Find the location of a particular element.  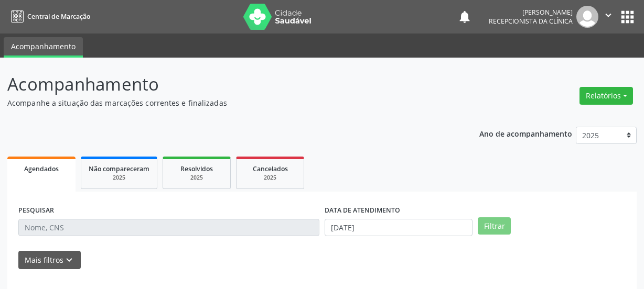

span: Cancelados is located at coordinates (270, 168).